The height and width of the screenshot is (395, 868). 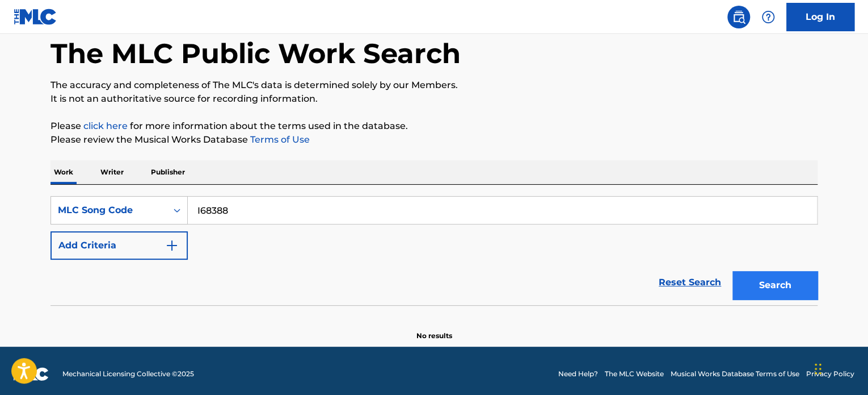 I want to click on p: Please review the Musical Works Database, so click(x=434, y=140).